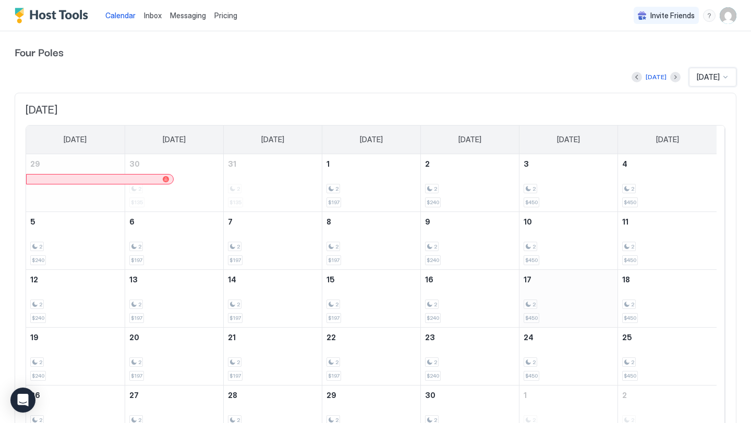  I want to click on td: April 18, 2026, so click(667, 298).